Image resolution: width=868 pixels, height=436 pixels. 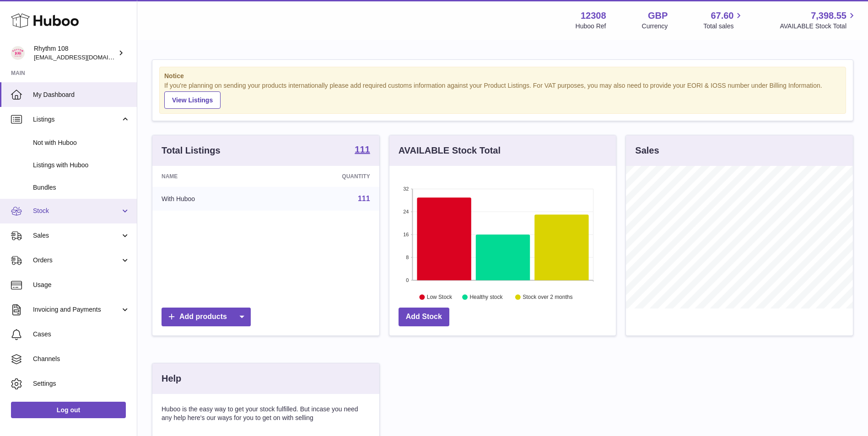 What do you see at coordinates (76, 261) in the screenshot?
I see `span: Orders` at bounding box center [76, 261].